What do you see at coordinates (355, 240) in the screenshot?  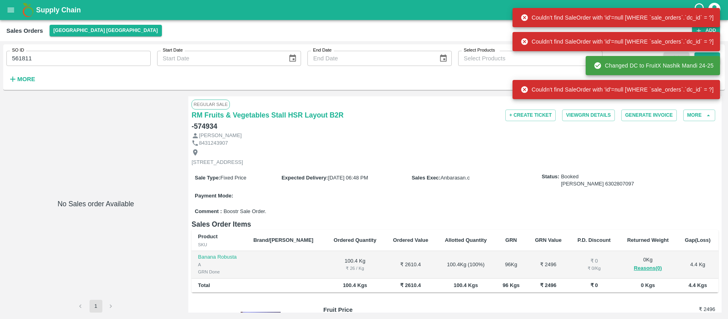 I see `b: Ordered Quantity` at bounding box center [355, 240].